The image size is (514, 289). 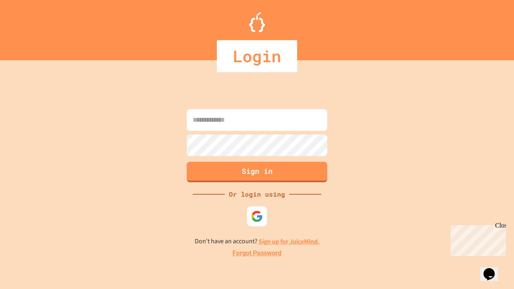 What do you see at coordinates (257, 217) in the screenshot?
I see `img: google-icon.svg` at bounding box center [257, 217].